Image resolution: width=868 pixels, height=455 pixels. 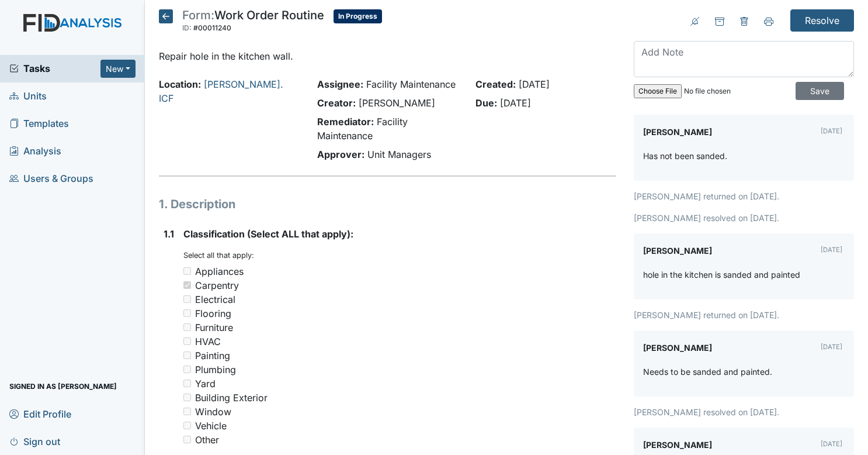 What do you see at coordinates (187, 425) in the screenshot?
I see `input: Vehicle` at bounding box center [187, 425].